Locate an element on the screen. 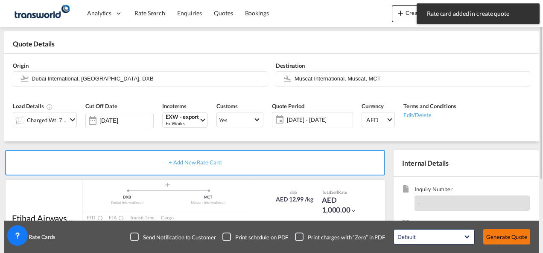 This screenshot has width=543, height=253. md-icon: Estimated Time Of Departure is located at coordinates (98, 218).